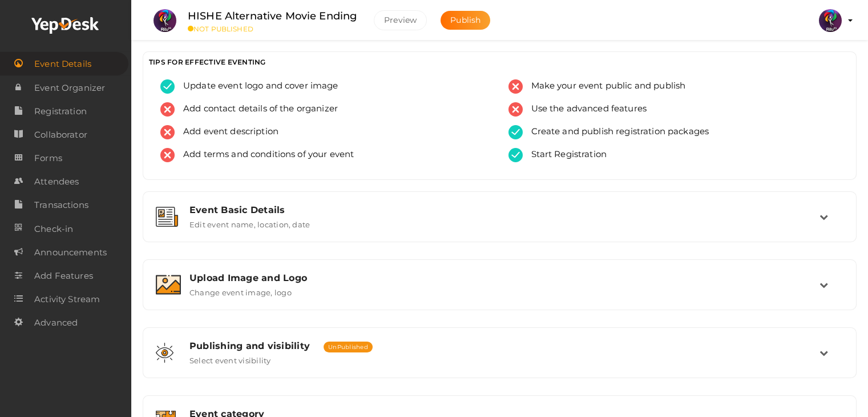 The width and height of the screenshot is (868, 417). What do you see at coordinates (500, 225) in the screenshot?
I see `a: Event Basic Details Edit event name, location, date` at bounding box center [500, 225].